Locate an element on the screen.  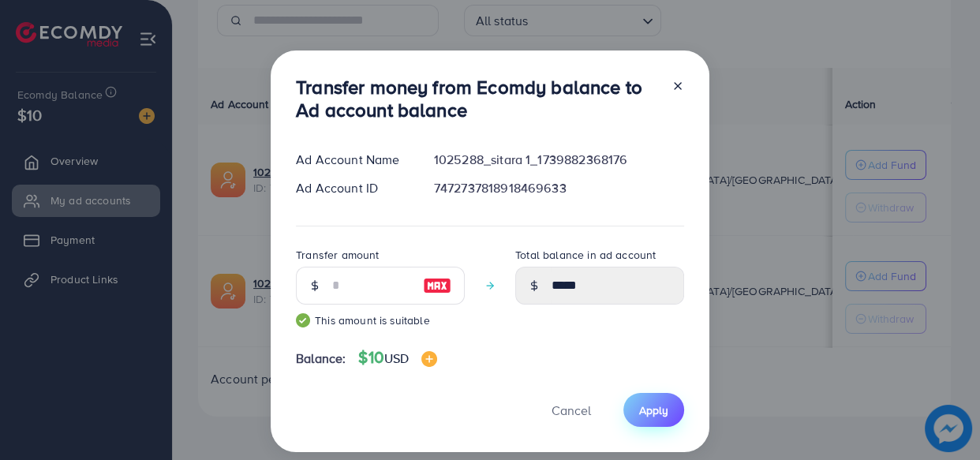
h4: $10 is located at coordinates (397, 357).